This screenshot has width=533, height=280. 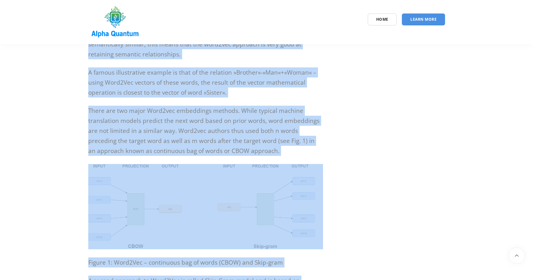 What do you see at coordinates (423, 19) in the screenshot?
I see `a: Learn More` at bounding box center [423, 19].